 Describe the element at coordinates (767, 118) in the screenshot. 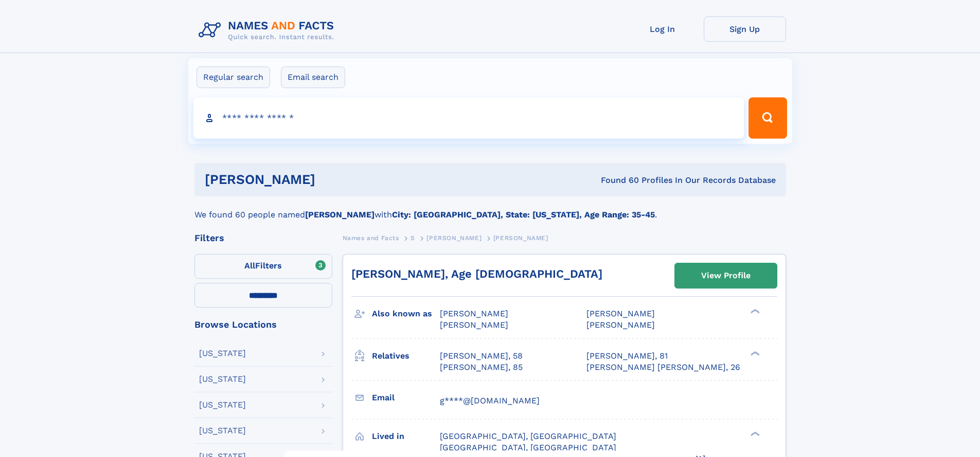

I see `button: Search Button` at that location.